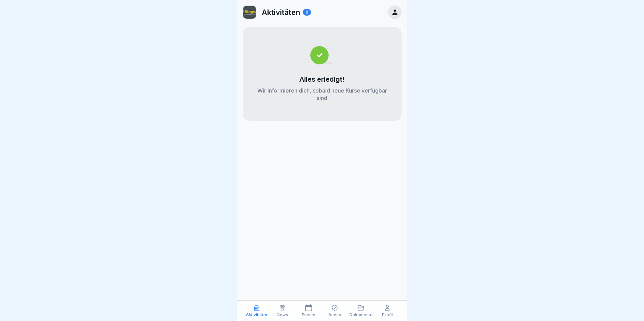 The height and width of the screenshot is (321, 644). I want to click on p: Audits, so click(334, 315).